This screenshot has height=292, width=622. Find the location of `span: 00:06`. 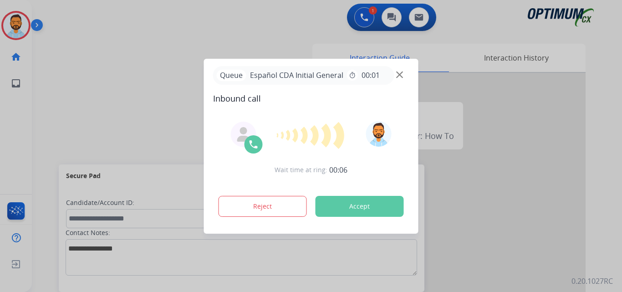

span: 00:06 is located at coordinates (338, 170).